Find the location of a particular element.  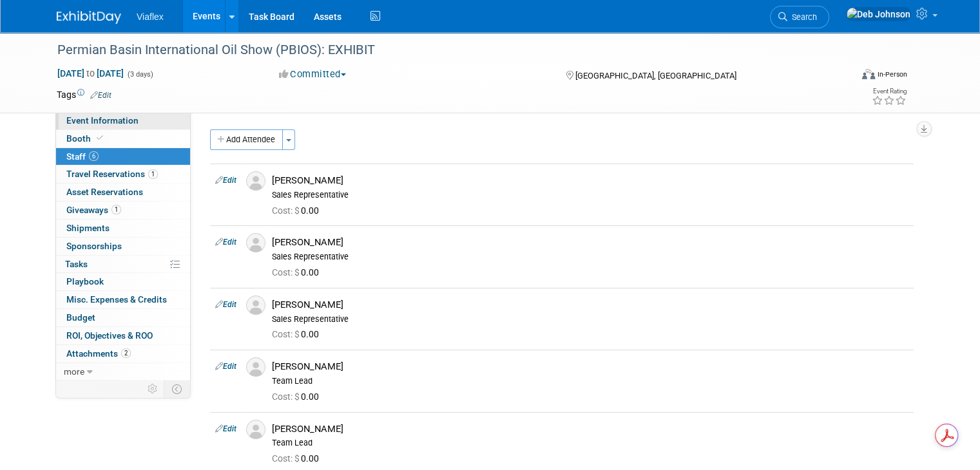

img: Format-Inperson.png is located at coordinates (868, 74).